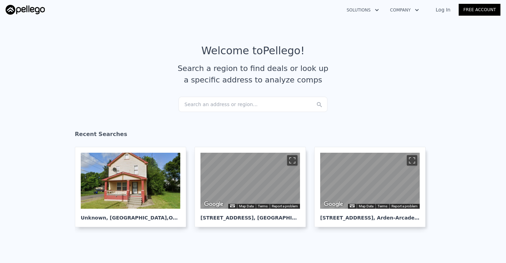 This screenshot has width=506, height=263. What do you see at coordinates (25, 10) in the screenshot?
I see `img: Pellego` at bounding box center [25, 10].